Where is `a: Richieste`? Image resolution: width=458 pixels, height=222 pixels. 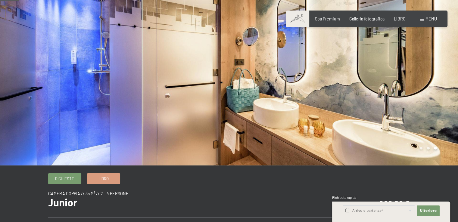 a: Richieste is located at coordinates (65, 178).